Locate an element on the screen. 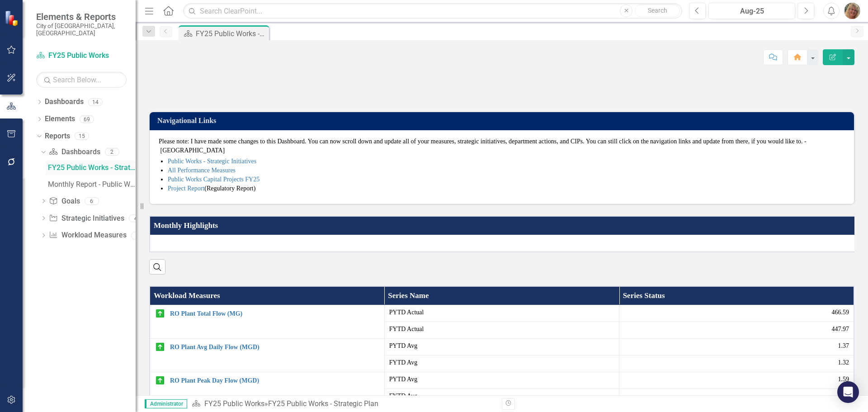  span: FYTD Actual is located at coordinates (502, 329).